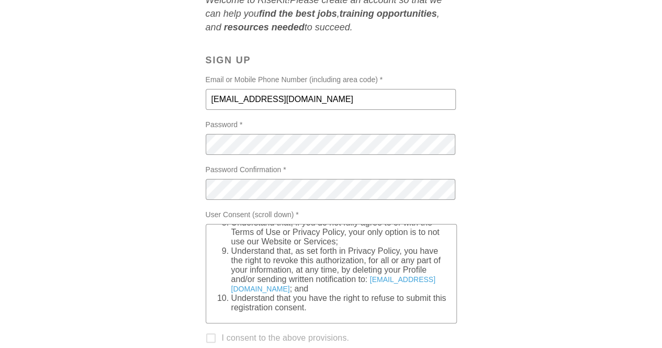 Image resolution: width=662 pixels, height=348 pixels. What do you see at coordinates (331, 99) in the screenshot?
I see `input: Email or Mobile Phone Number (including area code) *` at bounding box center [331, 99].